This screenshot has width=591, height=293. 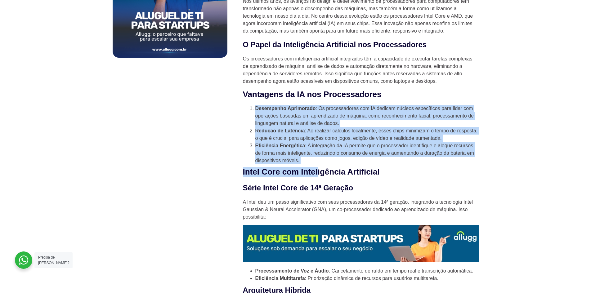 What do you see at coordinates (292, 271) in the screenshot?
I see `strong: Processamento de Voz e Áudio` at bounding box center [292, 271].